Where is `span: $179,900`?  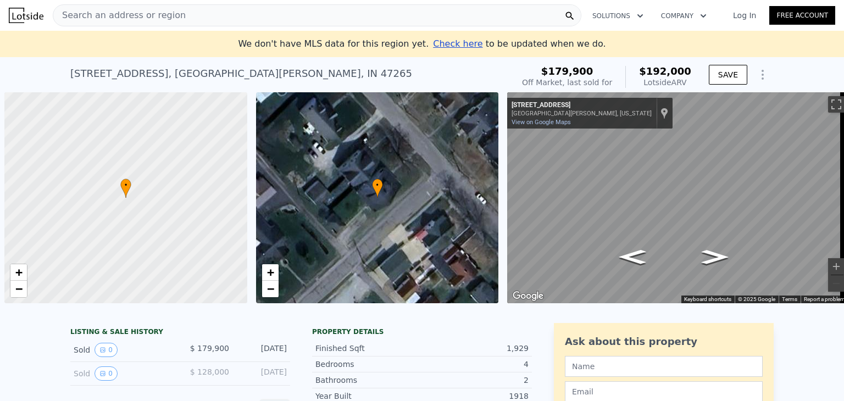 span: $179,900 is located at coordinates (567, 71).